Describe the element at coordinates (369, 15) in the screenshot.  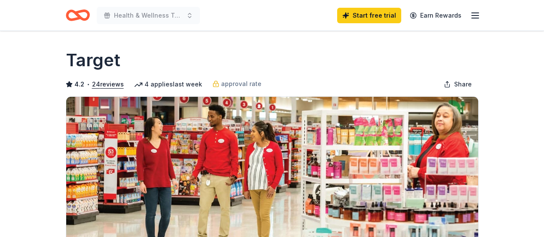
I see `a: Start free trial` at that location.